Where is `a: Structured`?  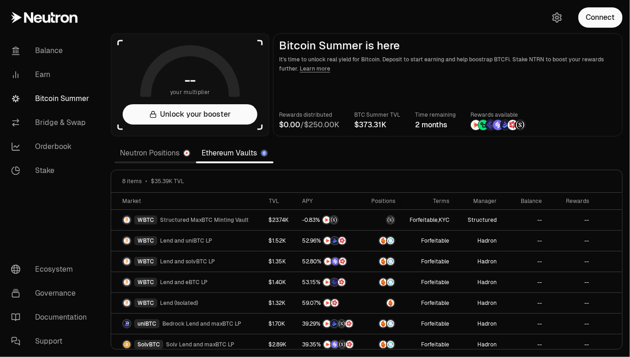
a: Structured is located at coordinates (478, 220).